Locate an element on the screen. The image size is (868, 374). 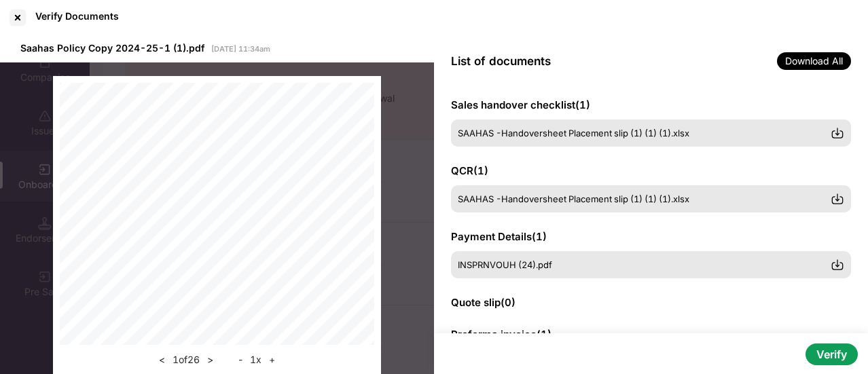
span: Sales handover checklist ( 1 ) is located at coordinates (520, 105).